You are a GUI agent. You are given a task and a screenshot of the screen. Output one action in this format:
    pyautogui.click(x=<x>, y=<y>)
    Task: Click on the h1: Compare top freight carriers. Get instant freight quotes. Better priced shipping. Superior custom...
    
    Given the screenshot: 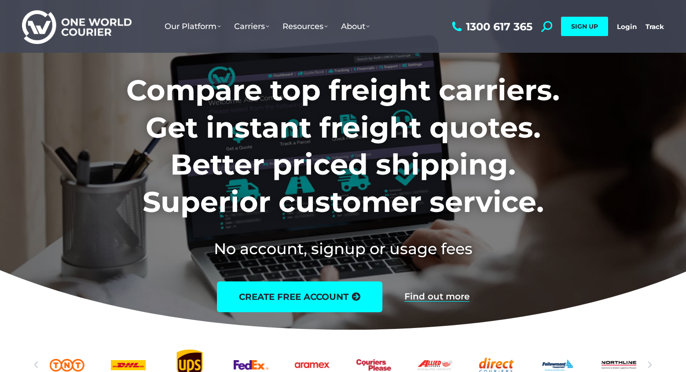 What is the action you would take?
    pyautogui.click(x=343, y=146)
    